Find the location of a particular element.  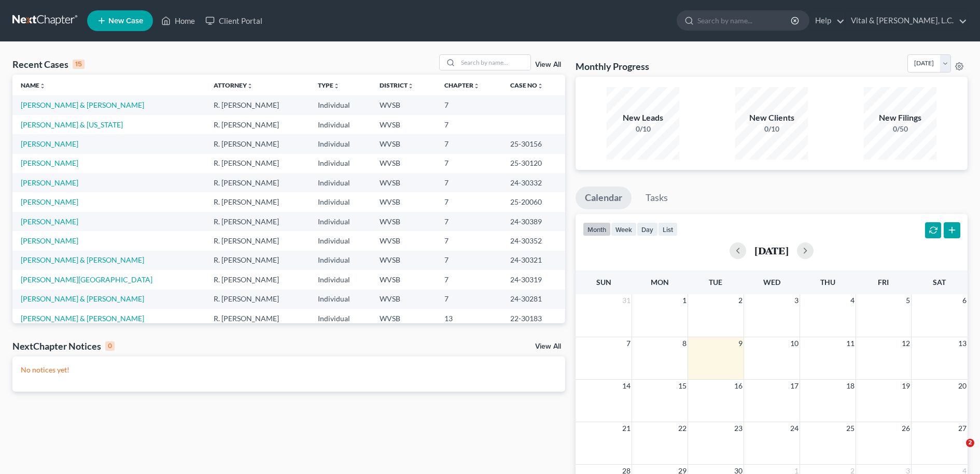

span: 3 is located at coordinates (797, 301).